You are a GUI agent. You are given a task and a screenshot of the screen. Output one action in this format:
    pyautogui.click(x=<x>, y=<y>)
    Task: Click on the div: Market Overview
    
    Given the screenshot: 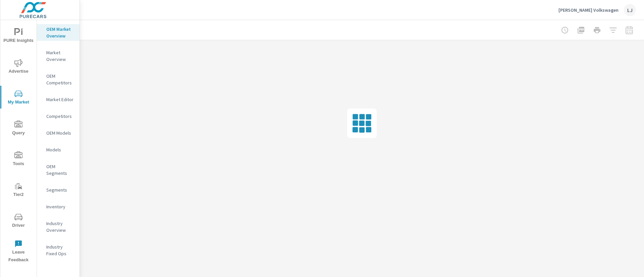 What is the action you would take?
    pyautogui.click(x=58, y=56)
    